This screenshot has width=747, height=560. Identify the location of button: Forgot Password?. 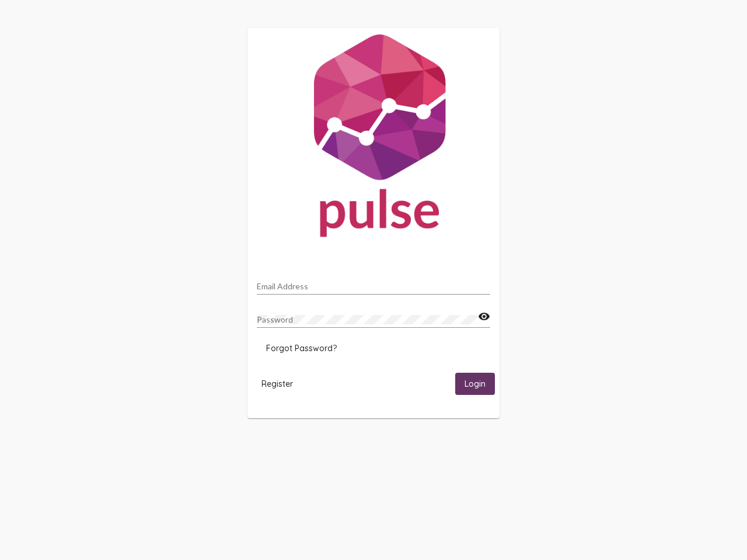
(301, 348).